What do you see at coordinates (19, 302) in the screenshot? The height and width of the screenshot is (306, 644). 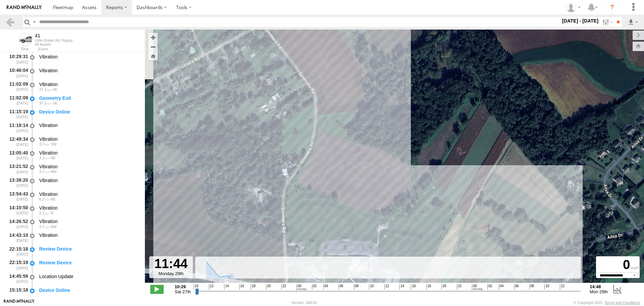 I see `a: Visit our Website` at bounding box center [19, 302].